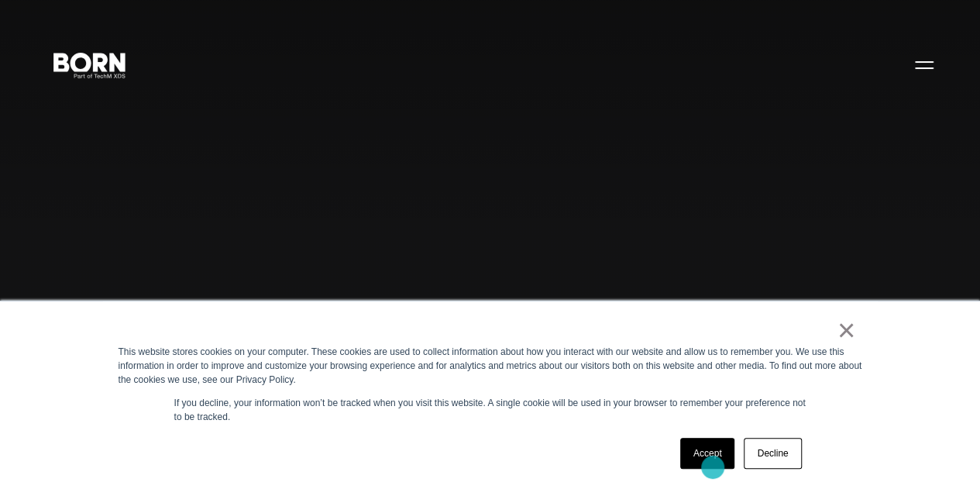 This screenshot has width=980, height=489. Describe the element at coordinates (707, 454) in the screenshot. I see `a: Accept` at that location.